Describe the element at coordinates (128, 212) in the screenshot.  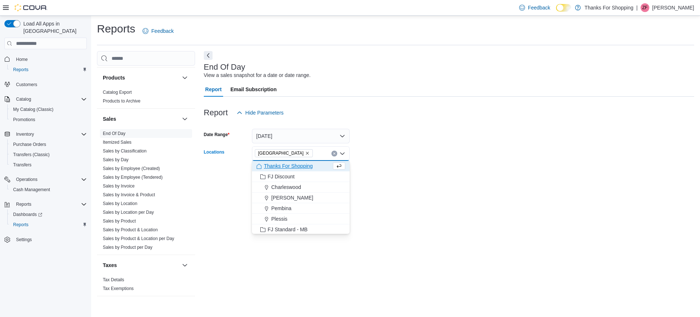
I see `a: Sales by Location per Day` at that location.